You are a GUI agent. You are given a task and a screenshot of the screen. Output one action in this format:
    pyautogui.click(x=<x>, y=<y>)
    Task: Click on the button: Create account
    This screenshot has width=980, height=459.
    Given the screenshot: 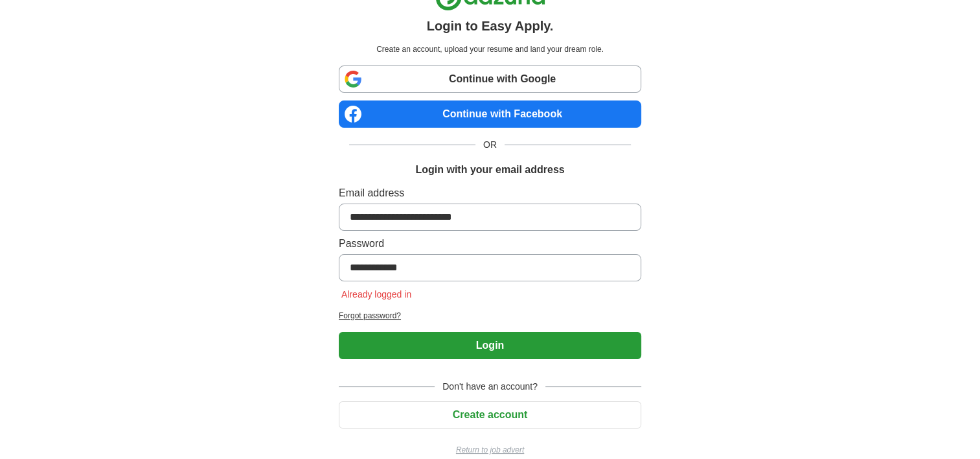 What is the action you would take?
    pyautogui.click(x=490, y=415)
    